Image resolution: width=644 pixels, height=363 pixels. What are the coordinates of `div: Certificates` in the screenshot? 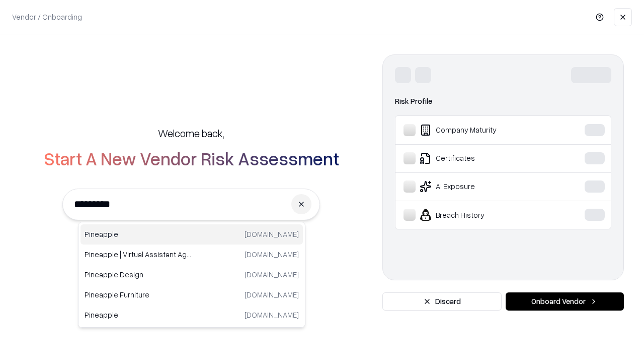 It's located at (478, 159).